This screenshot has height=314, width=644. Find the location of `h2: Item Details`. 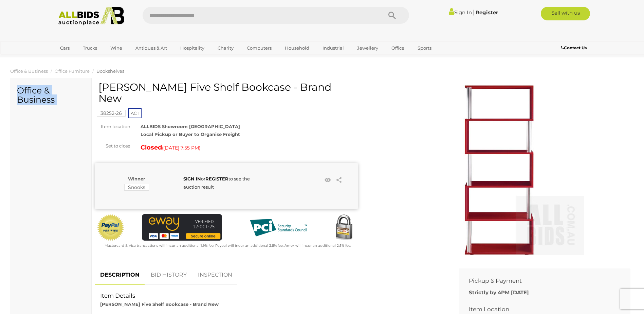

h2: Item Details is located at coordinates (271, 296).